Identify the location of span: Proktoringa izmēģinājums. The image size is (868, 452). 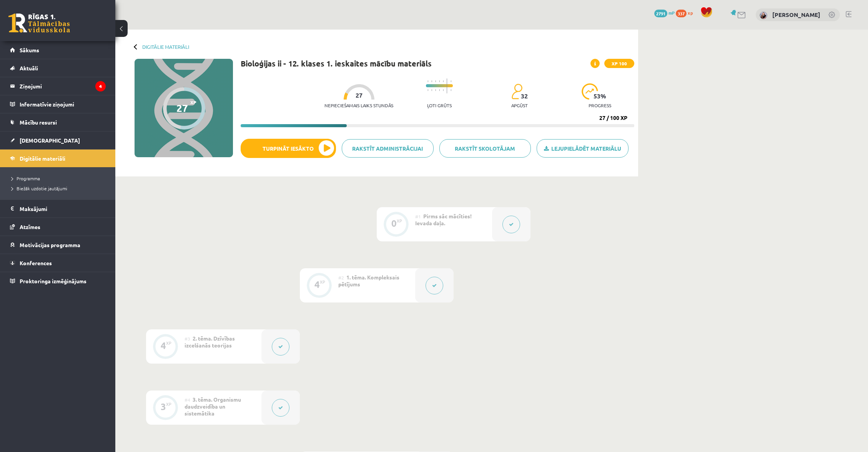
(53, 281).